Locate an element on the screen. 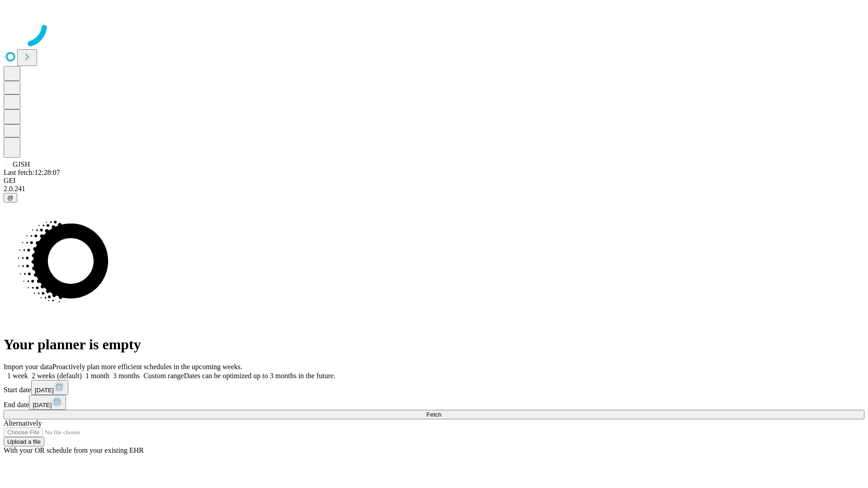 This screenshot has width=868, height=488. span: Dates can be optimized up to 3 months in the future. is located at coordinates (260, 376).